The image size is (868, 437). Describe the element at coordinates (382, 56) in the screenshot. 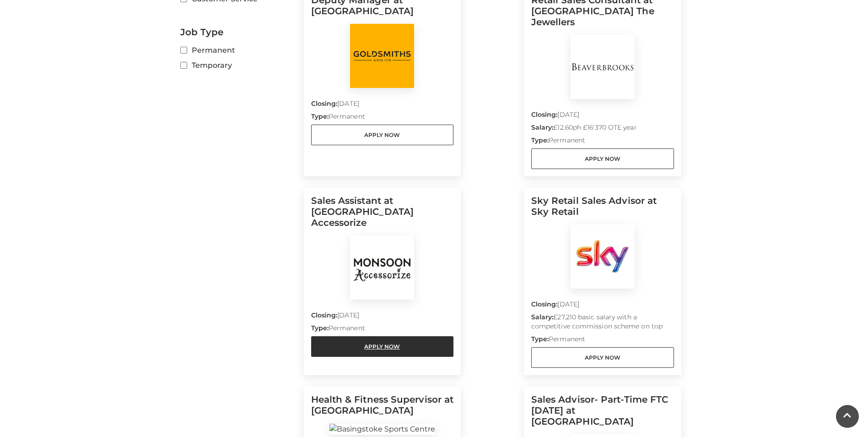

I see `img: Goldsmiths` at that location.